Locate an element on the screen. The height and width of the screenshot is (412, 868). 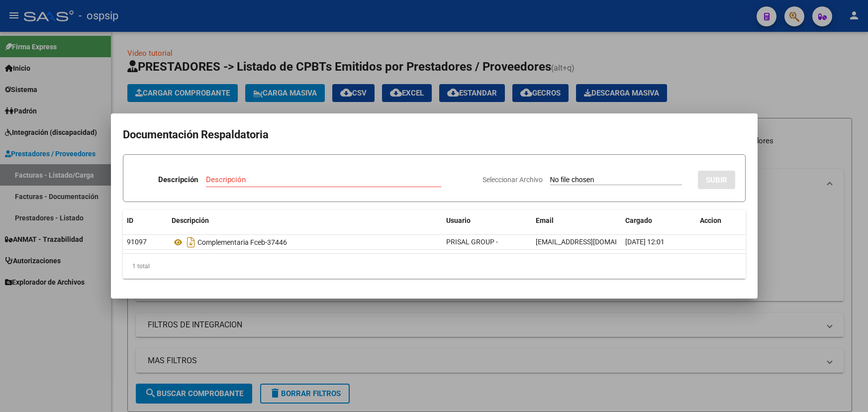
datatable-header-cell: Accion is located at coordinates (721, 221).